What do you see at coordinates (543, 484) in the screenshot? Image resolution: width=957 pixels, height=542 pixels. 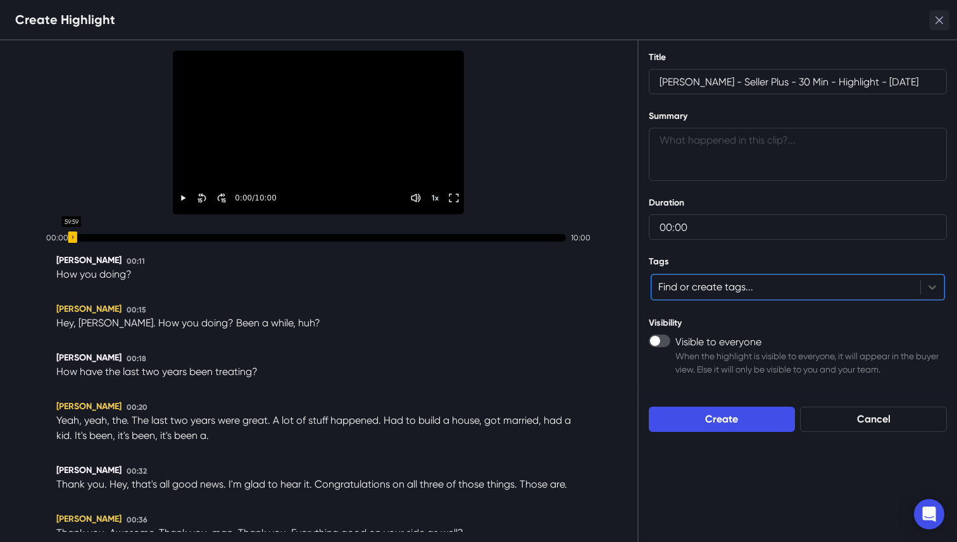 I see `p: Those are.` at bounding box center [543, 484].